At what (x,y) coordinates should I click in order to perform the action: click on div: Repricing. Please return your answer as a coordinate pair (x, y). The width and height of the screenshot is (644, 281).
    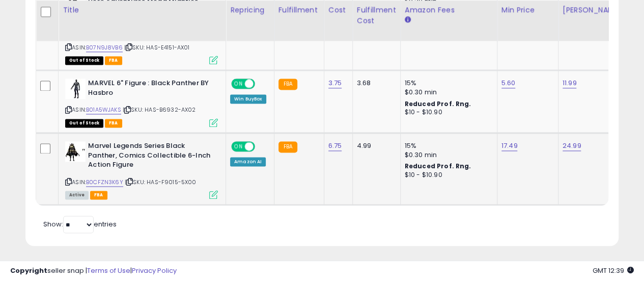
    Looking at the image, I should click on (250, 10).